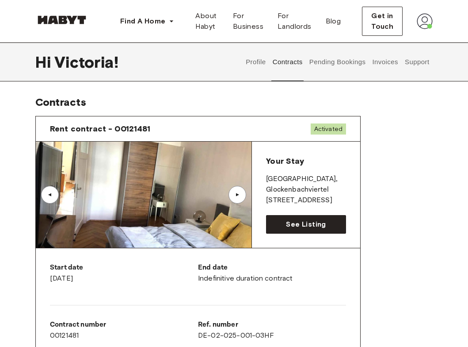 The width and height of the screenshot is (468, 347). What do you see at coordinates (328, 129) in the screenshot?
I see `span: Activated` at bounding box center [328, 129].